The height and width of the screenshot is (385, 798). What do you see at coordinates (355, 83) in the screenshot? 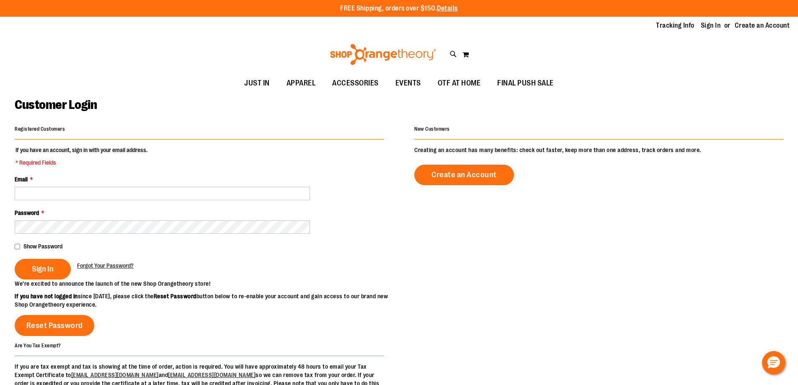
I see `span: ACCESSORIES` at bounding box center [355, 83].